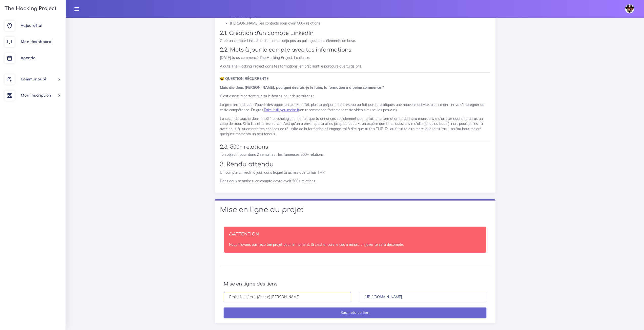  I want to click on p: Ton objectif pour dans 2 semaines : les fameuses 500+ relations., so click(355, 154).